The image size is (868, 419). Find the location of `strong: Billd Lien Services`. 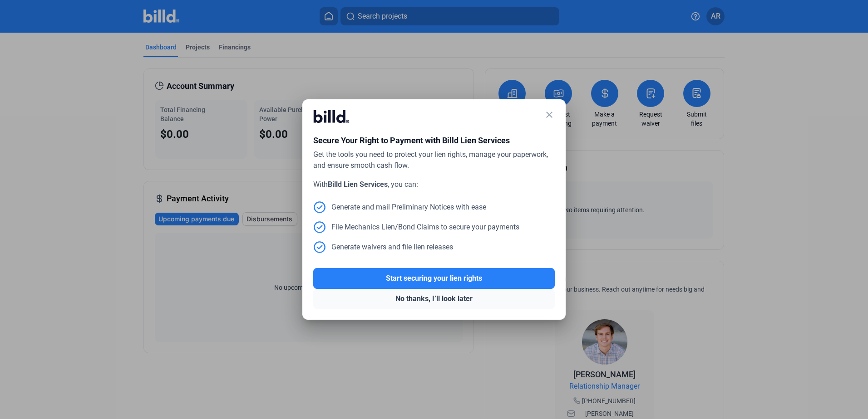

strong: Billd Lien Services is located at coordinates (358, 184).